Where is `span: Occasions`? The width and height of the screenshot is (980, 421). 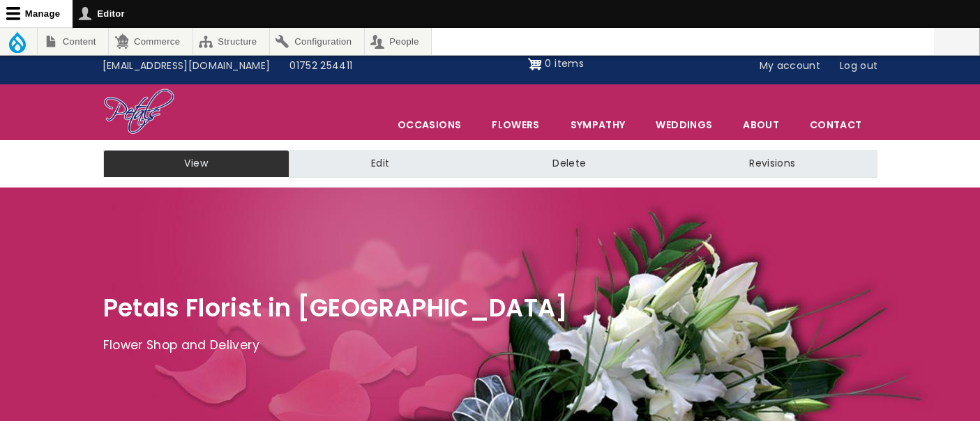 span: Occasions is located at coordinates (429, 125).